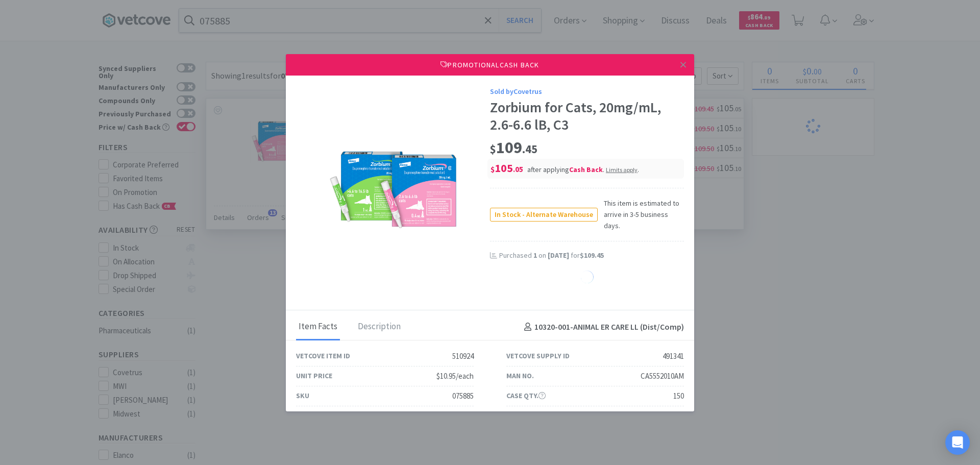 Image resolution: width=980 pixels, height=465 pixels. What do you see at coordinates (455, 376) in the screenshot?
I see `div: $10.95/each` at bounding box center [455, 376].